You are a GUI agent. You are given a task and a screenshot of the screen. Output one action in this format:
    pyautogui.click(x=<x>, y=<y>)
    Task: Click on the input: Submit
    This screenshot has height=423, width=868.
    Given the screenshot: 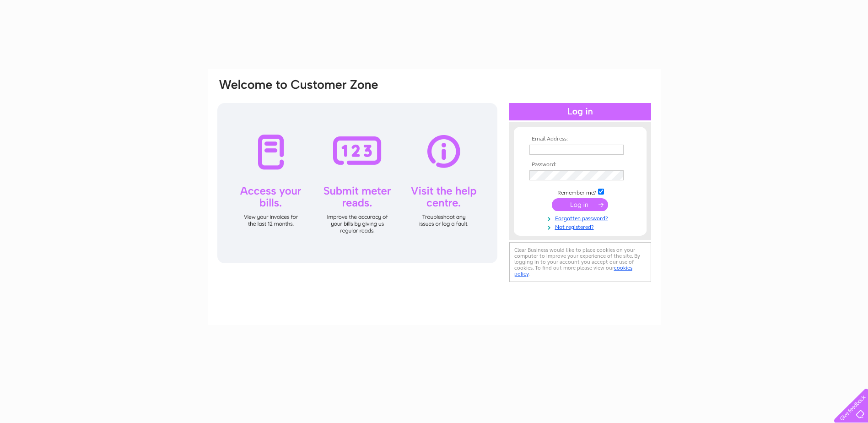 What is the action you would take?
    pyautogui.click(x=580, y=205)
    